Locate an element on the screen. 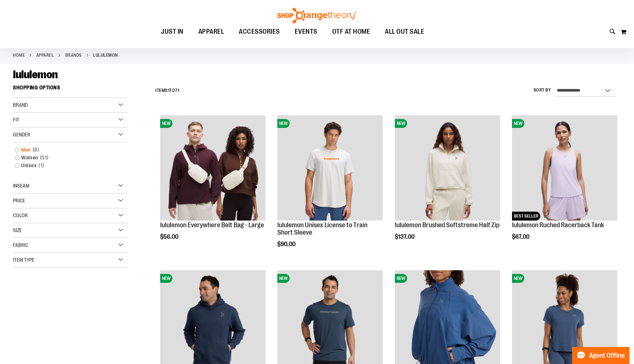 The width and height of the screenshot is (634, 364). span: Gender is located at coordinates (21, 135).